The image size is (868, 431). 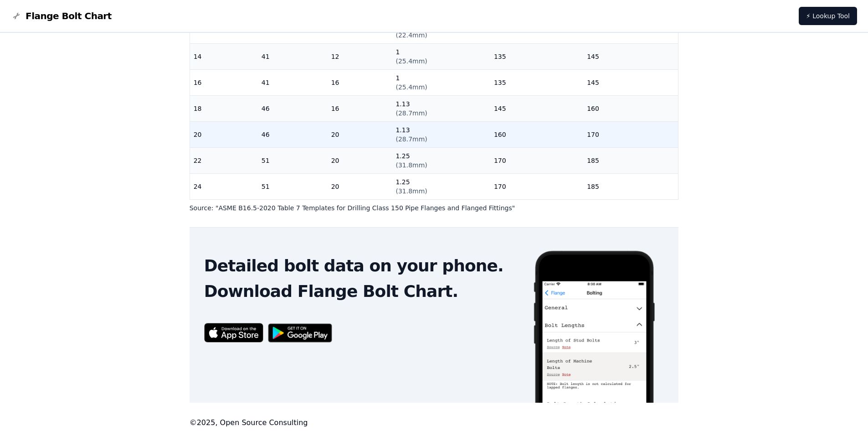 I want to click on span: ( 22.4mm ), so click(x=411, y=35).